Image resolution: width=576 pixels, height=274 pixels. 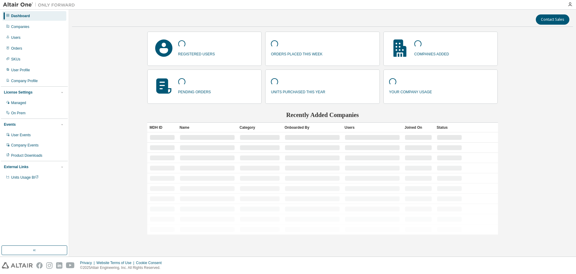 I want to click on div: External Links, so click(x=16, y=167).